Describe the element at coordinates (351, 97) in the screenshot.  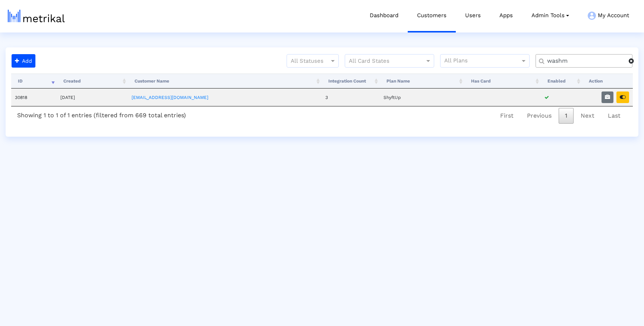
I see `td: 3` at that location.